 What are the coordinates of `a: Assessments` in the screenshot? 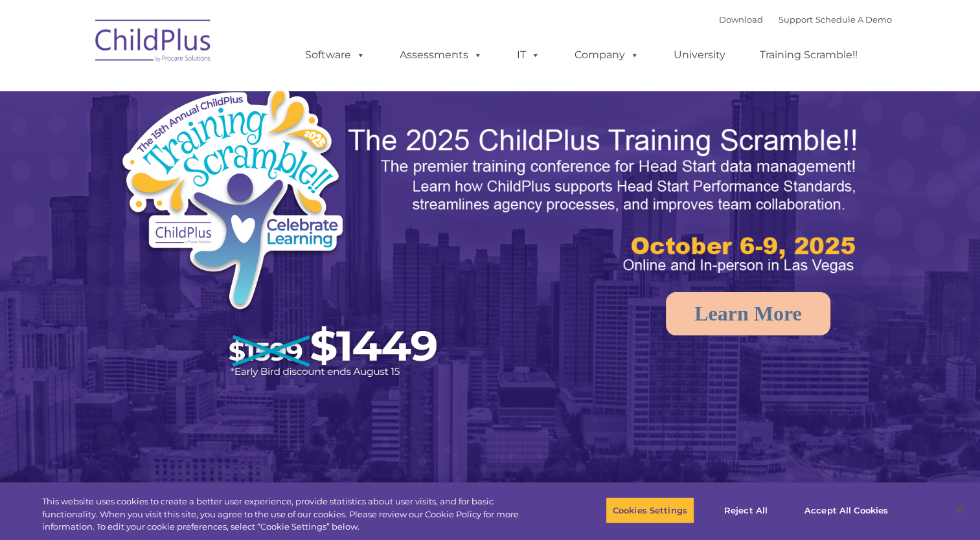 It's located at (441, 55).